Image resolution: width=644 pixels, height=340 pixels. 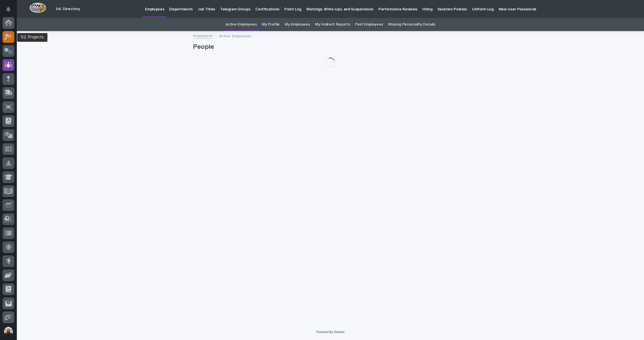 What do you see at coordinates (412, 25) in the screenshot?
I see `a: Missing Personality Details` at bounding box center [412, 25].